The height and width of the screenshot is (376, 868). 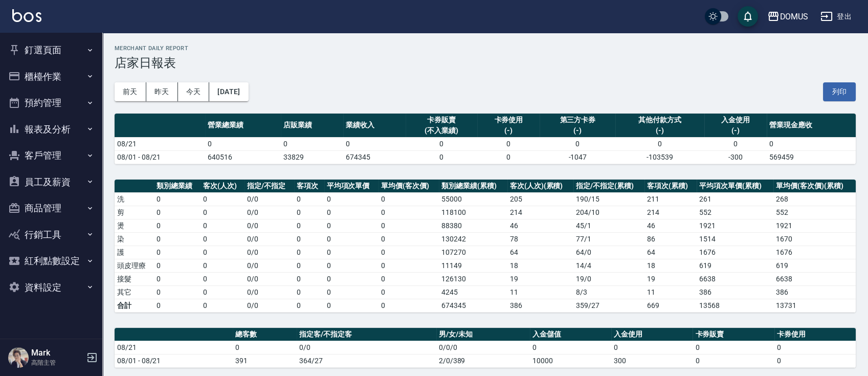 What do you see at coordinates (134, 292) in the screenshot?
I see `td: 其它` at bounding box center [134, 292].